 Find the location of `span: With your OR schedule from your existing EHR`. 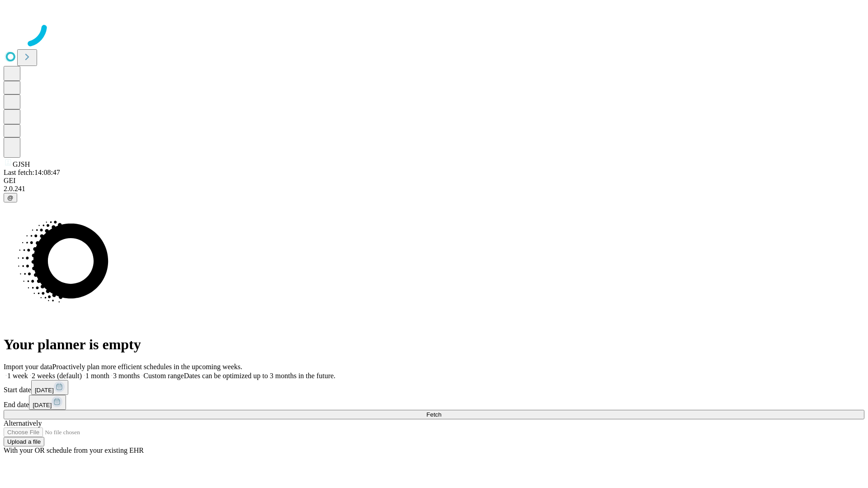

span: With your OR schedule from your existing EHR is located at coordinates (74, 450).